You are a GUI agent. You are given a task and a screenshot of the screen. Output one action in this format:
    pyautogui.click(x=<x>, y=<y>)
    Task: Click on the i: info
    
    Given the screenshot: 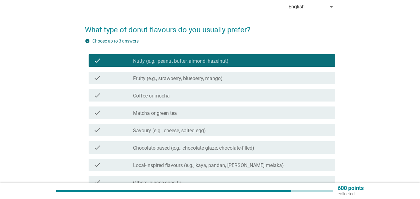 What is the action you would take?
    pyautogui.click(x=87, y=41)
    